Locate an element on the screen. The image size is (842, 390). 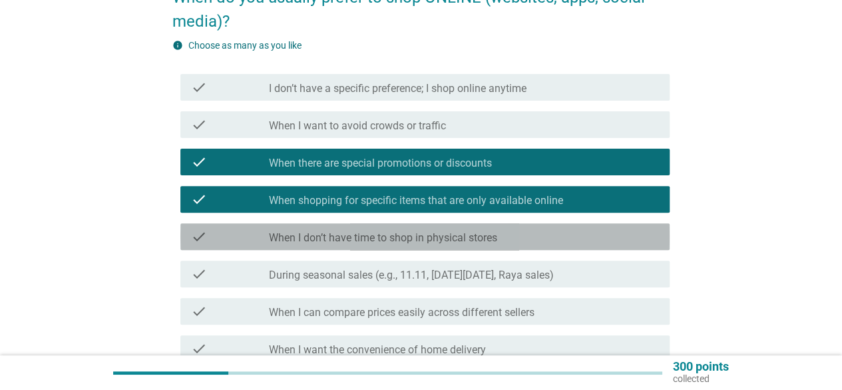
label: When I don’t have time to shop in physical stores is located at coordinates (383, 238).